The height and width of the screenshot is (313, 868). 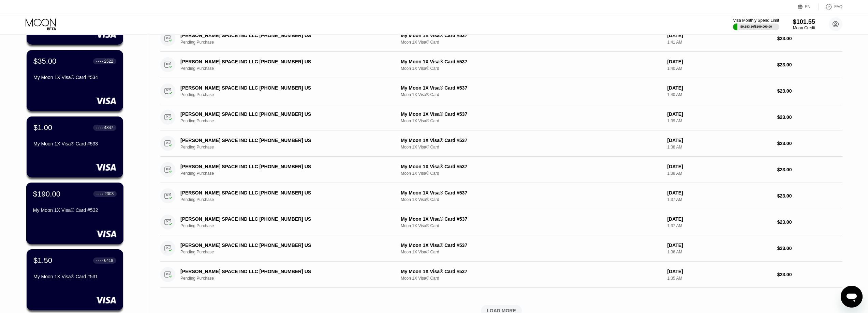 I want to click on div: $1.50, so click(x=43, y=261).